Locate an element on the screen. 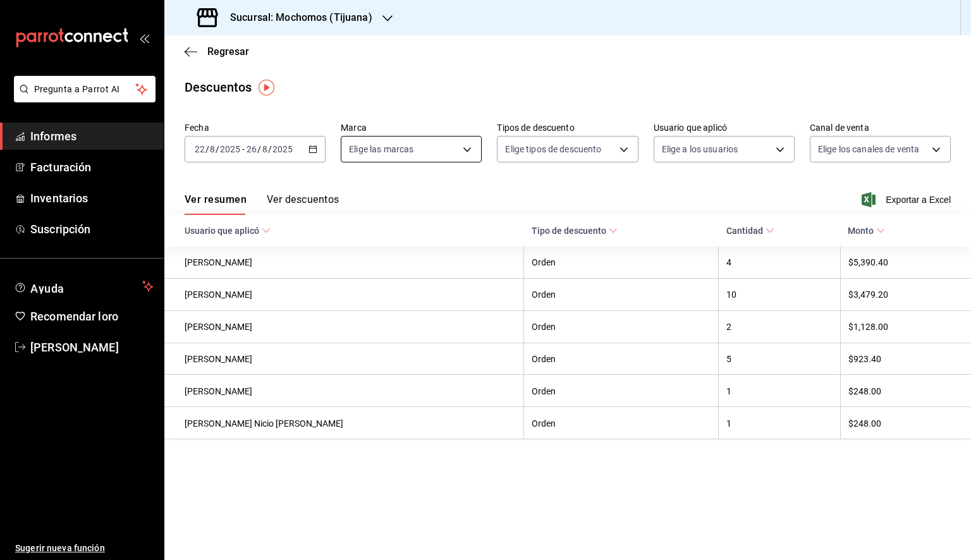 The width and height of the screenshot is (971, 560). font: Elige a los usuarios is located at coordinates (699, 149).